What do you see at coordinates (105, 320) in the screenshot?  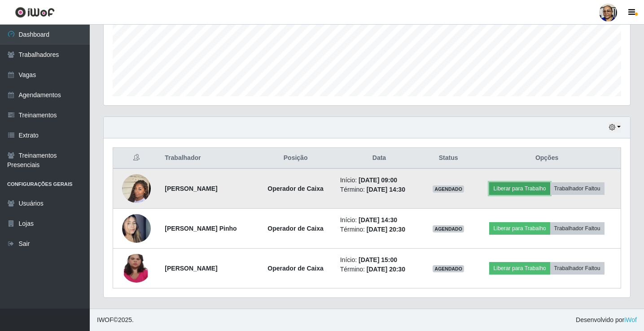 I see `span: IWOF` at bounding box center [105, 320].